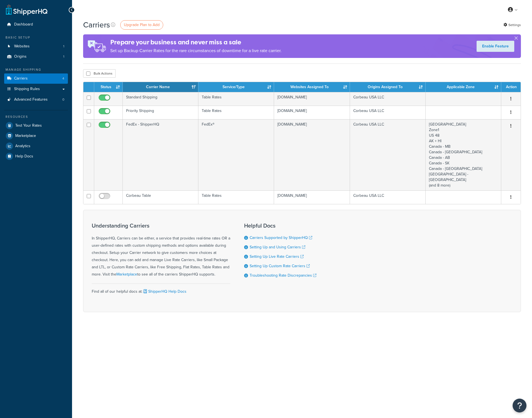 The image size is (532, 418). I want to click on a: Dashboard, so click(36, 24).